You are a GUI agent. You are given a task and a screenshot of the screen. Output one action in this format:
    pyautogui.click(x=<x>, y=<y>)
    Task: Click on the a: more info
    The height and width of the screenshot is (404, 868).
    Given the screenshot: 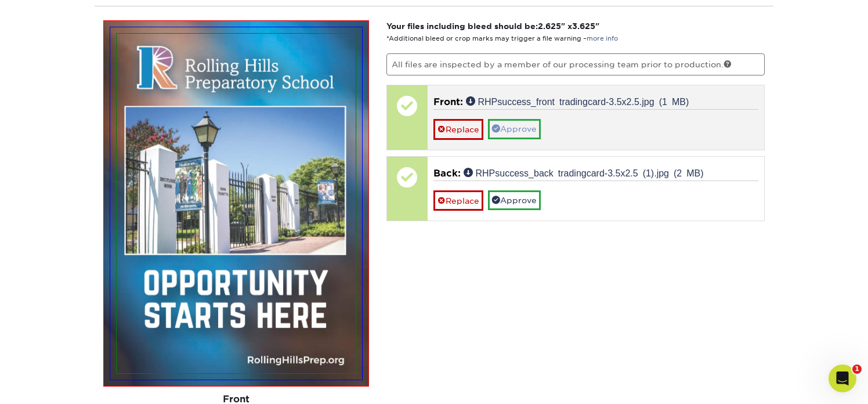 What is the action you would take?
    pyautogui.click(x=603, y=39)
    